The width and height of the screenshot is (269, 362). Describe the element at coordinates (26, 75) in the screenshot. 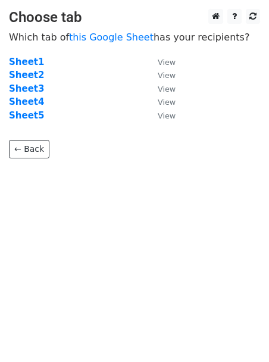

I see `a: Sheet2` at that location.